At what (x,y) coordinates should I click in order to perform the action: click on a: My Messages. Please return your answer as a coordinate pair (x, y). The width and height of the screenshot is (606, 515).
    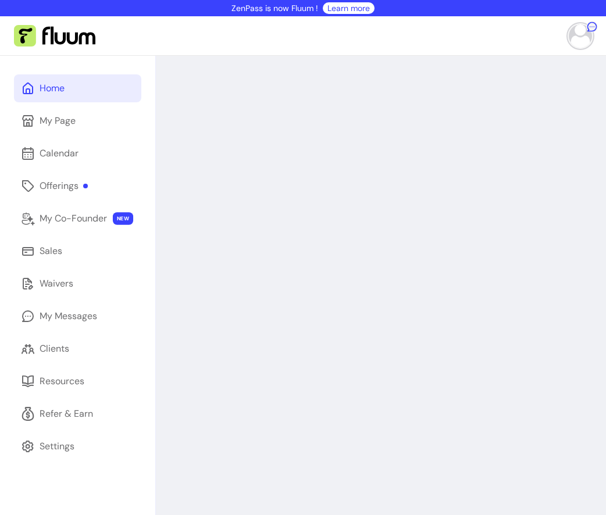
    Looking at the image, I should click on (77, 316).